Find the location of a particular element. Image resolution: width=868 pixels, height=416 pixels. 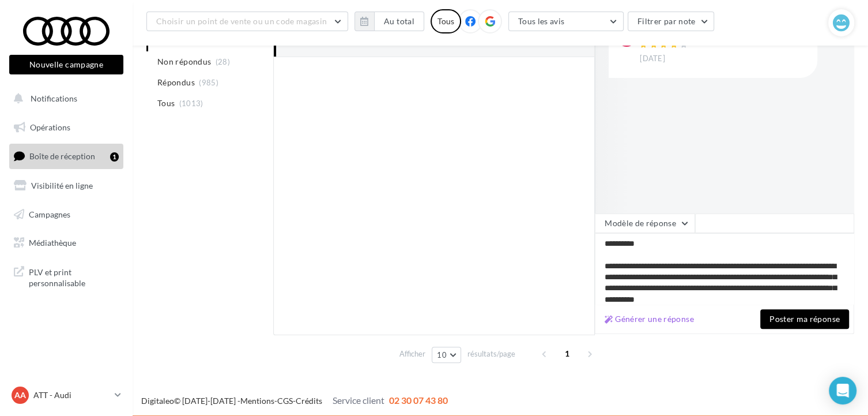

a: Crédits is located at coordinates (309, 401).